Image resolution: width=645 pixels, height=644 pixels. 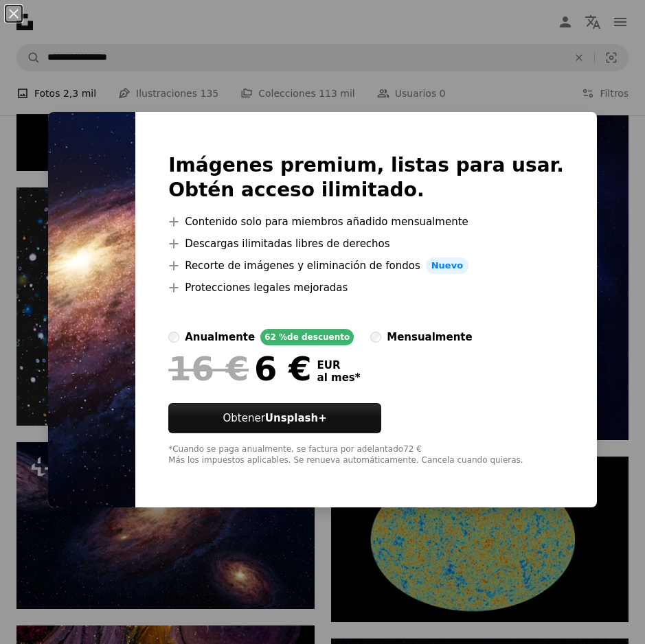 I want to click on div: mensualmente, so click(x=429, y=337).